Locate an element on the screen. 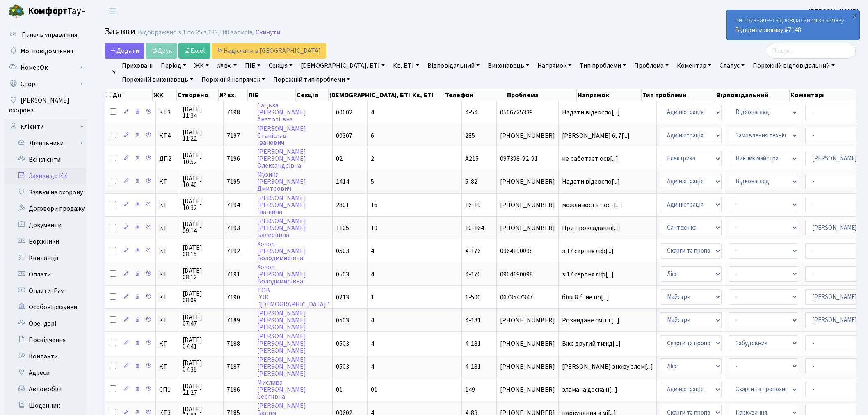 The image size is (868, 415). a: Коментар is located at coordinates (694, 66).